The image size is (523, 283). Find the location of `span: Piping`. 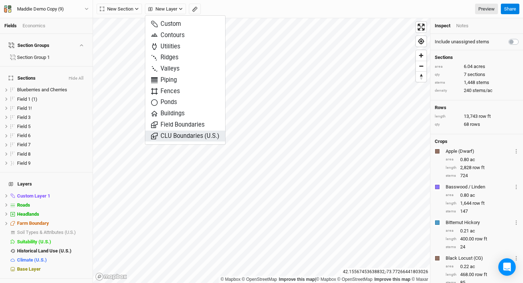

span: Piping is located at coordinates (164, 80).